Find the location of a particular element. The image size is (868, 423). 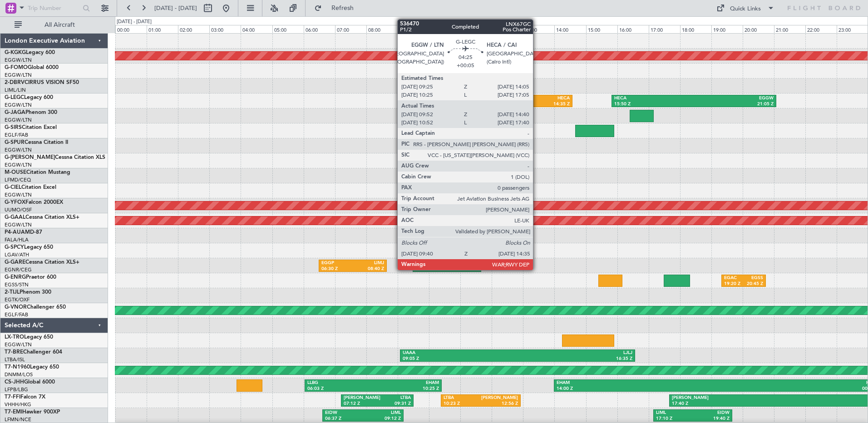

div: 11:40 Z is located at coordinates (462, 269).